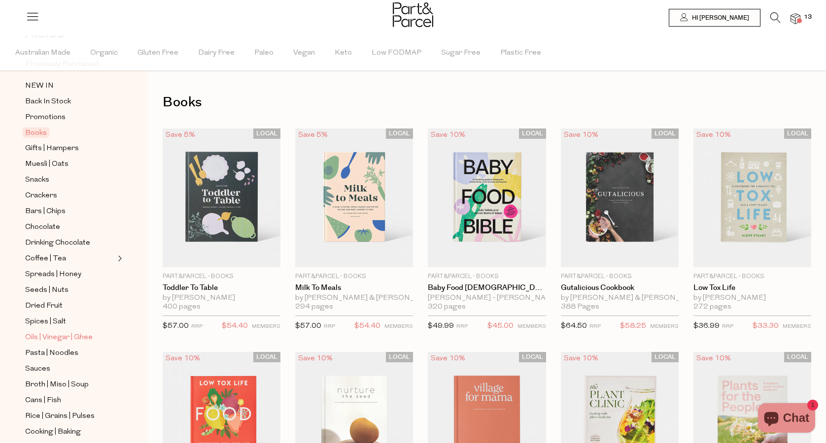 The height and width of the screenshot is (443, 826). Describe the element at coordinates (43, 401) in the screenshot. I see `span: Cans | Fish` at that location.